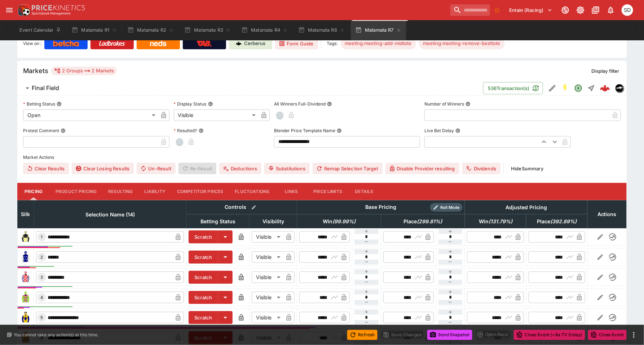 The width and height of the screenshot is (644, 345). Describe the element at coordinates (378, 43) in the screenshot. I see `span: meeting:meeting-add-midtote` at that location.